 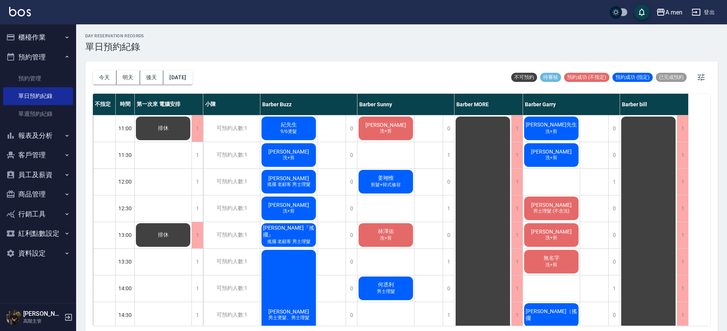 What do you see at coordinates (115, 36) in the screenshot?
I see `h2: day Reservation records` at bounding box center [115, 36].